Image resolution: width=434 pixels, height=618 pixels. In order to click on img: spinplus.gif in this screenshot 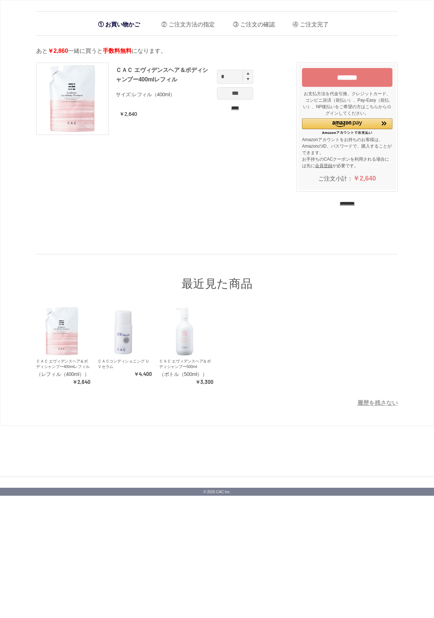, I will do `click(248, 73)`.